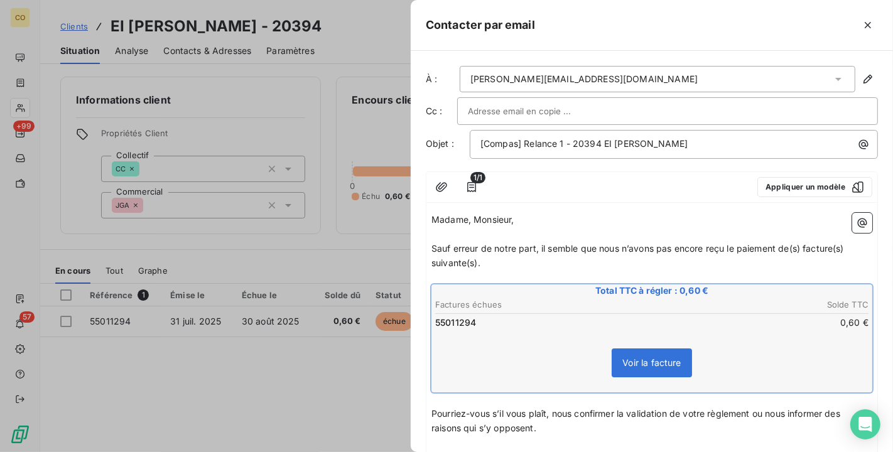  I want to click on label: À :, so click(441, 79).